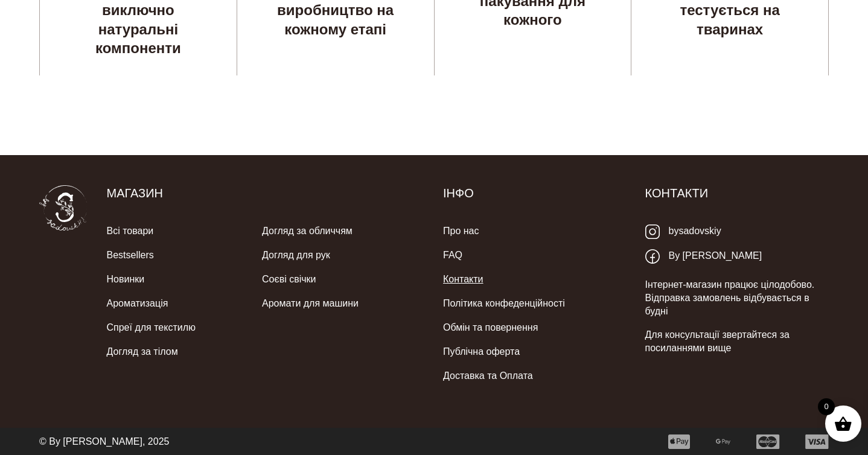 The width and height of the screenshot is (868, 455). I want to click on p: Для консультації звертайтеся за посиланнями вище, so click(737, 342).